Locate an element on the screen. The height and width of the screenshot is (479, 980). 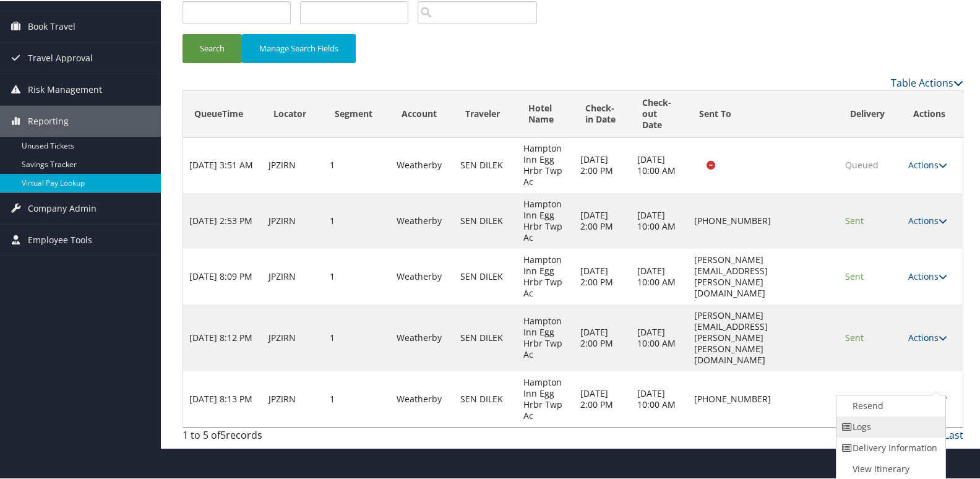
div: 1 to 5 of records is located at coordinates (273, 437).